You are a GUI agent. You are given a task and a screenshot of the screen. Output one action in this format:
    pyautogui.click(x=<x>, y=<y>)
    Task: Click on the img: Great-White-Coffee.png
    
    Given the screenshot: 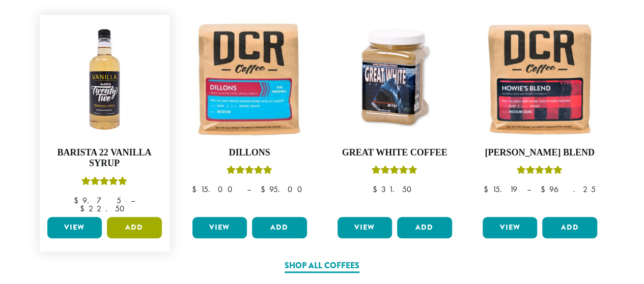 What is the action you would take?
    pyautogui.click(x=394, y=79)
    